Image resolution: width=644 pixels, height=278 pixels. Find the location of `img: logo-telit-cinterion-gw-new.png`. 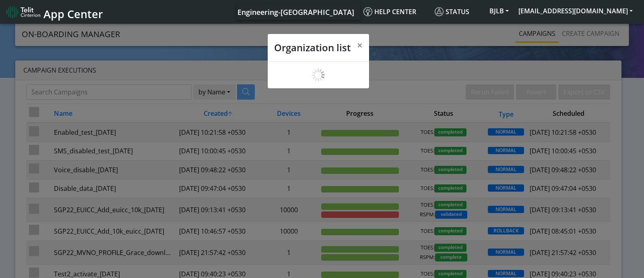

img: logo-telit-cinterion-gw-new.png is located at coordinates (23, 12).